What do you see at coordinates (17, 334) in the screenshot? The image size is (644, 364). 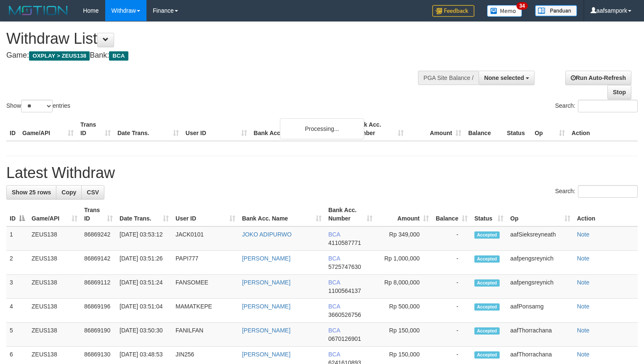 I see `td: 5` at bounding box center [17, 334].